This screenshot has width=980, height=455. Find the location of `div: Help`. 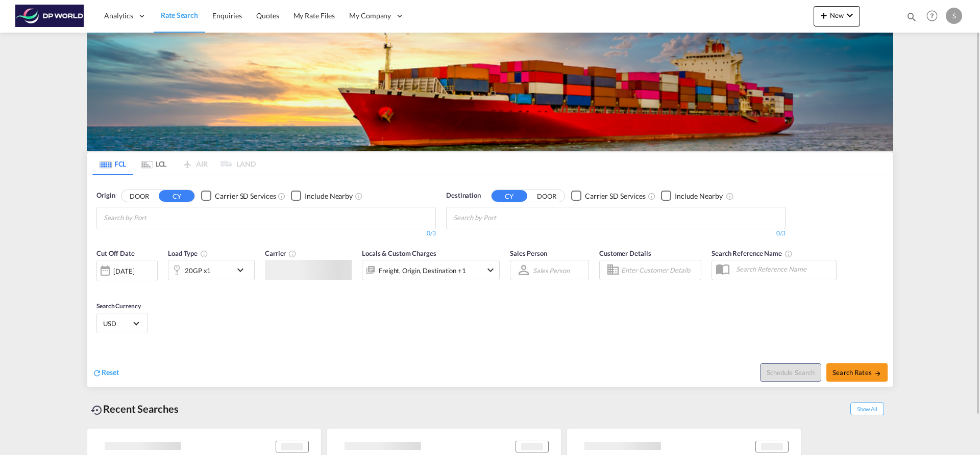

div: Help is located at coordinates (934, 16).